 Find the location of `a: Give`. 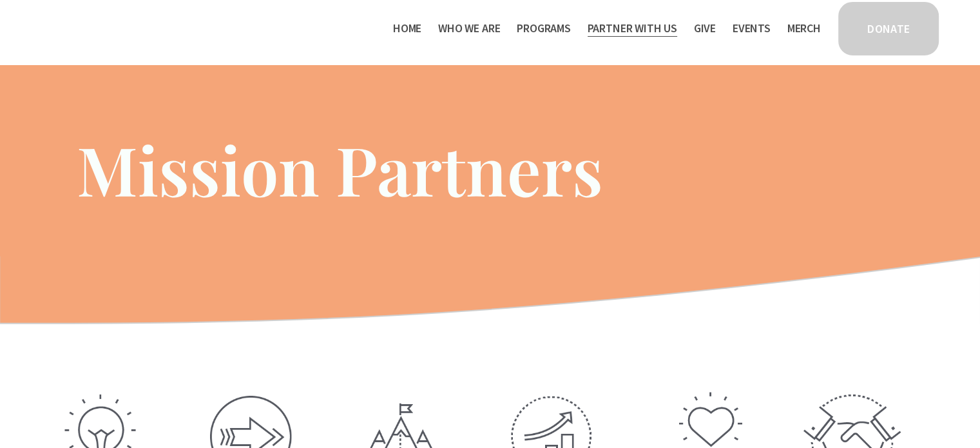

a: Give is located at coordinates (705, 28).